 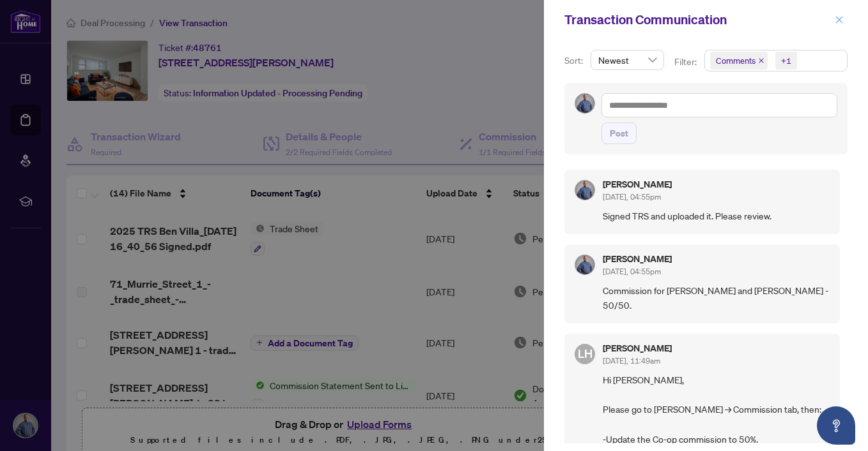 What do you see at coordinates (835, 425) in the screenshot?
I see `button: Open asap` at bounding box center [835, 425].